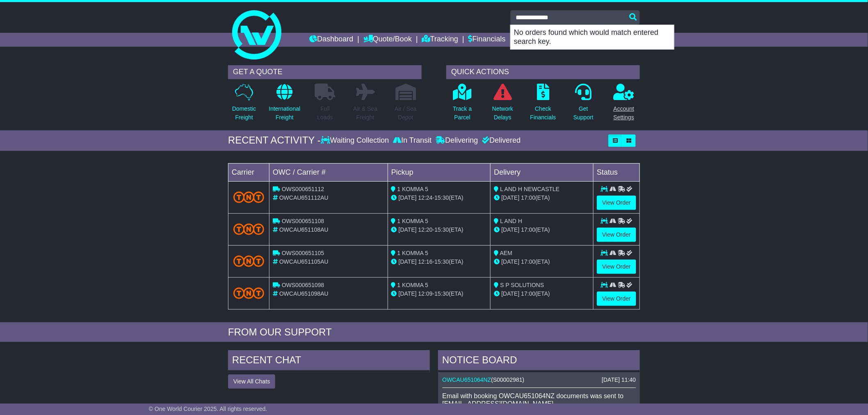 The image size is (868, 415). Describe the element at coordinates (522, 285) in the screenshot. I see `span: S P SOLUTIONS` at that location.